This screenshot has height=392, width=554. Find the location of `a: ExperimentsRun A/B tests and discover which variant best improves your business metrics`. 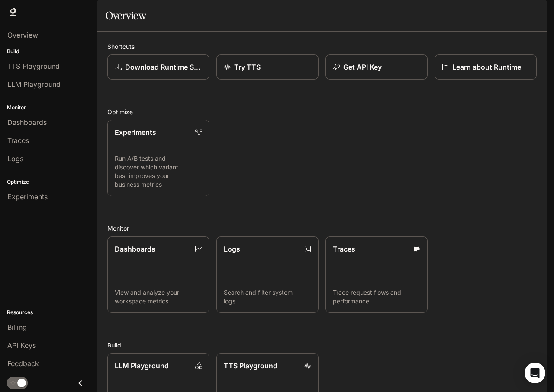

a: ExperimentsRun A/B tests and discover which variant best improves your business metrics is located at coordinates (159, 158).